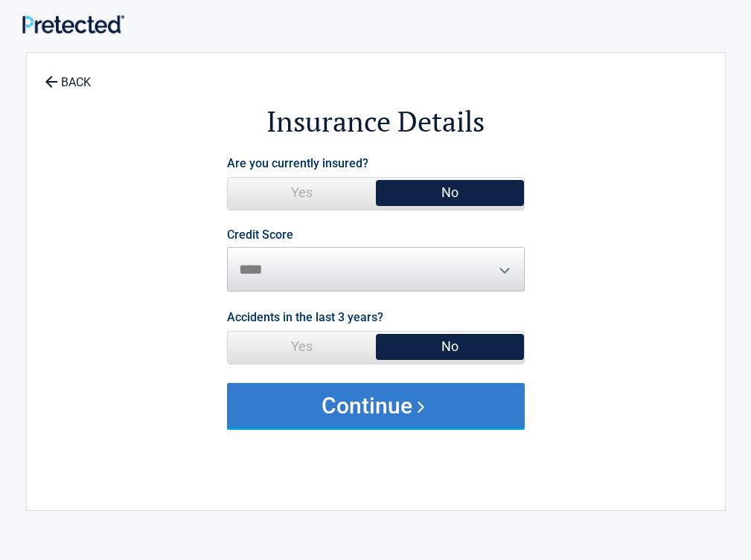  Describe the element at coordinates (376, 122) in the screenshot. I see `h2: Insurance Details` at that location.